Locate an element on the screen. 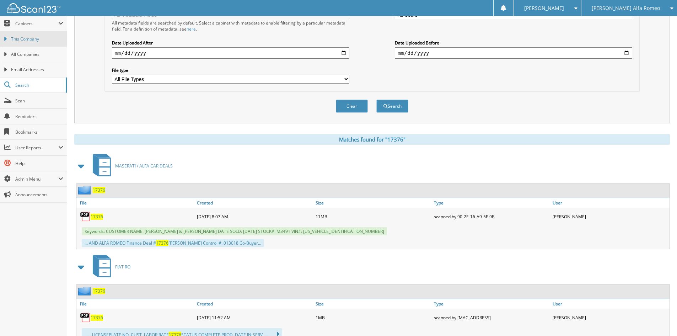 The image size is (677, 336). button: Search is located at coordinates (392, 106).